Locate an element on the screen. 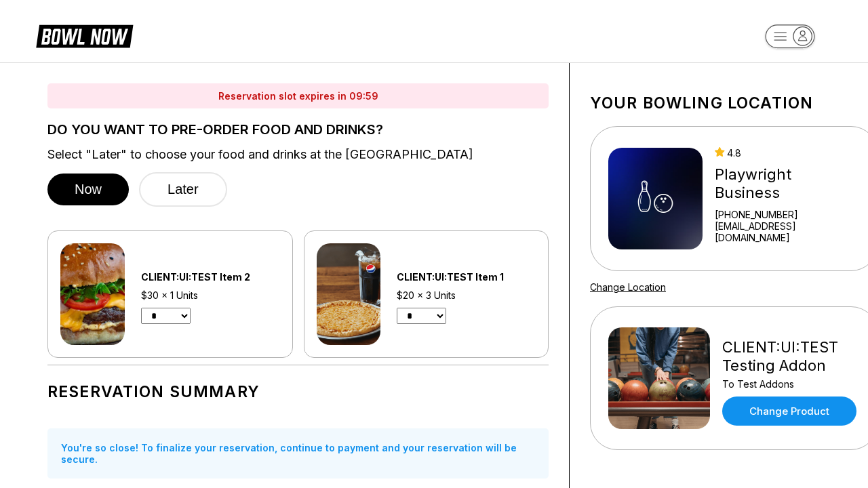 The width and height of the screenshot is (868, 488). img: CLIENT:UI:TEST Testing Addon is located at coordinates (659, 378).